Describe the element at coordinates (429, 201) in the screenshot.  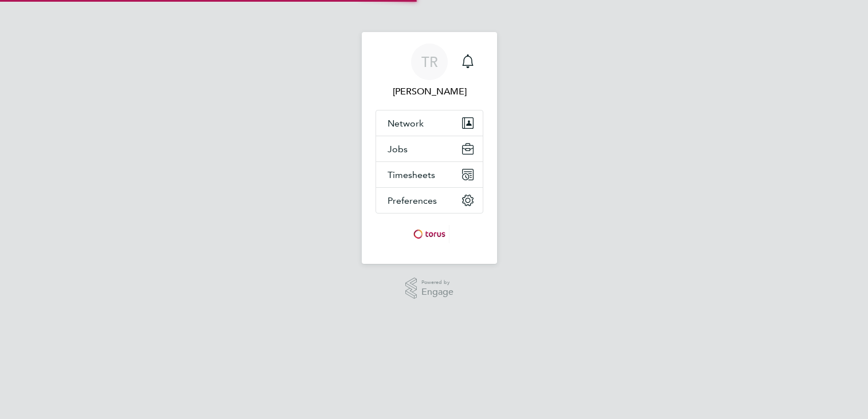
I see `button: Preferences` at that location.